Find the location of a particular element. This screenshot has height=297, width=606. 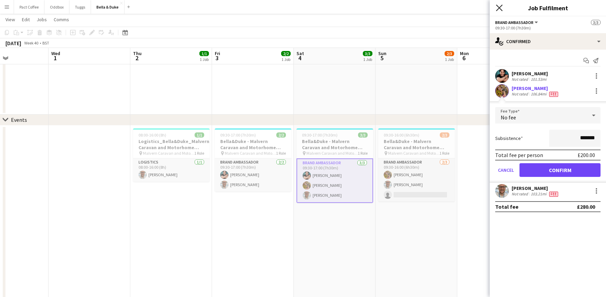

span: 5 is located at coordinates (382, 58).